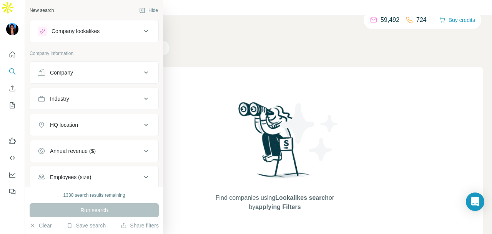 The image size is (492, 234). Describe the element at coordinates (390, 20) in the screenshot. I see `p: 59,492` at that location.